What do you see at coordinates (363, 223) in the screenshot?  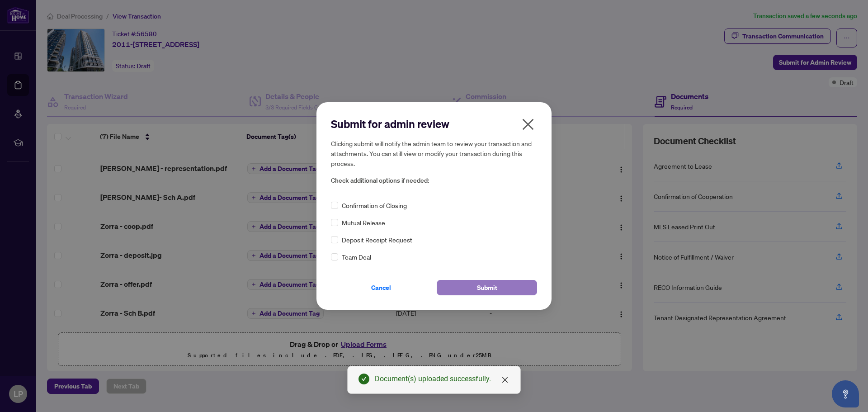 I see `span: Mutual Release` at bounding box center [363, 223].